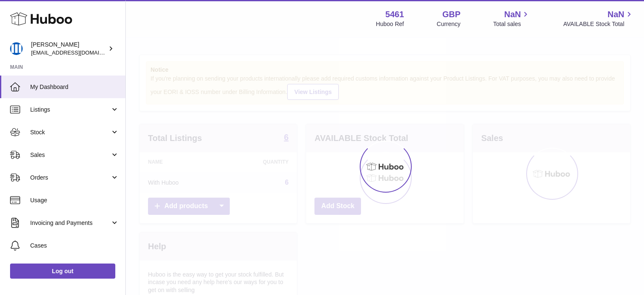 This screenshot has height=295, width=644. What do you see at coordinates (394, 14) in the screenshot?
I see `strong: 5461` at bounding box center [394, 14].